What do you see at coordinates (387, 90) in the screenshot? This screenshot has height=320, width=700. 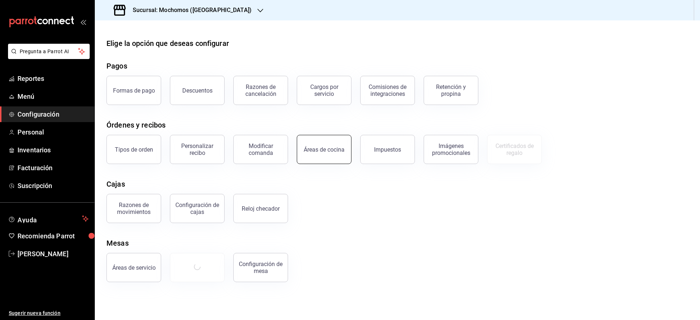 I see `button: Comisiones de integraciones` at bounding box center [387, 90].